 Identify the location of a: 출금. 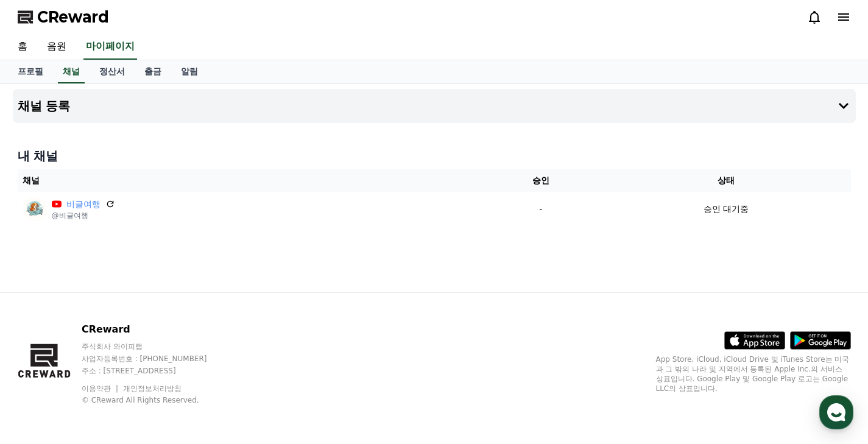
(153, 72).